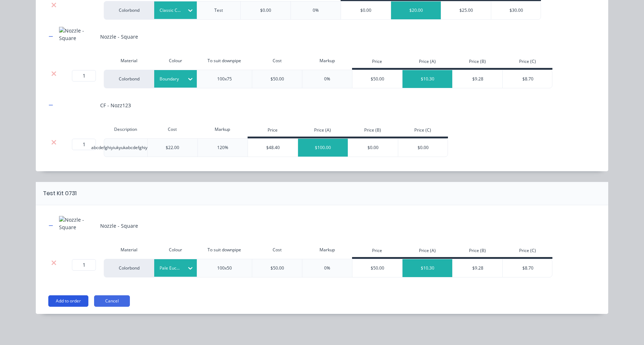 This screenshot has width=644, height=345. What do you see at coordinates (273, 147) in the screenshot?
I see `div: $48.40` at bounding box center [273, 147].